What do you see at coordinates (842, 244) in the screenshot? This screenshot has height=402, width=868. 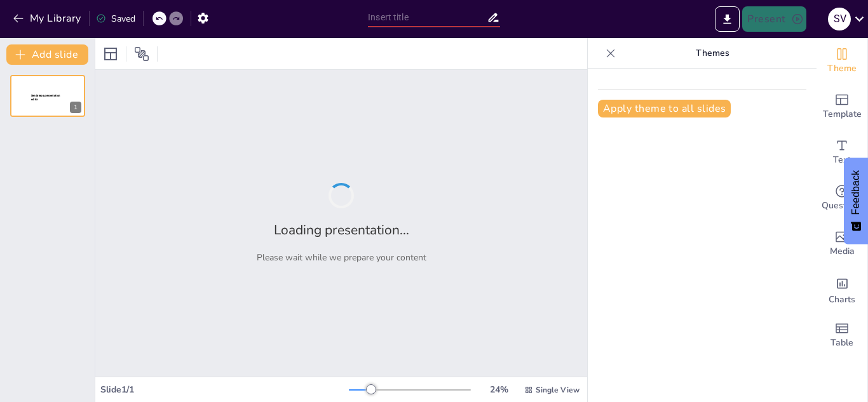 I see `div: Add images, graphics, shapes or video` at bounding box center [842, 244].